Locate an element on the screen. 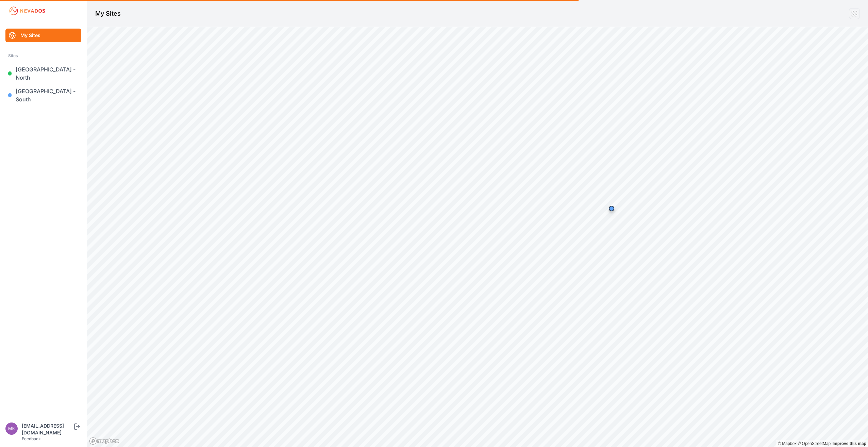 Image resolution: width=868 pixels, height=447 pixels. a: My Sites is located at coordinates (43, 36).